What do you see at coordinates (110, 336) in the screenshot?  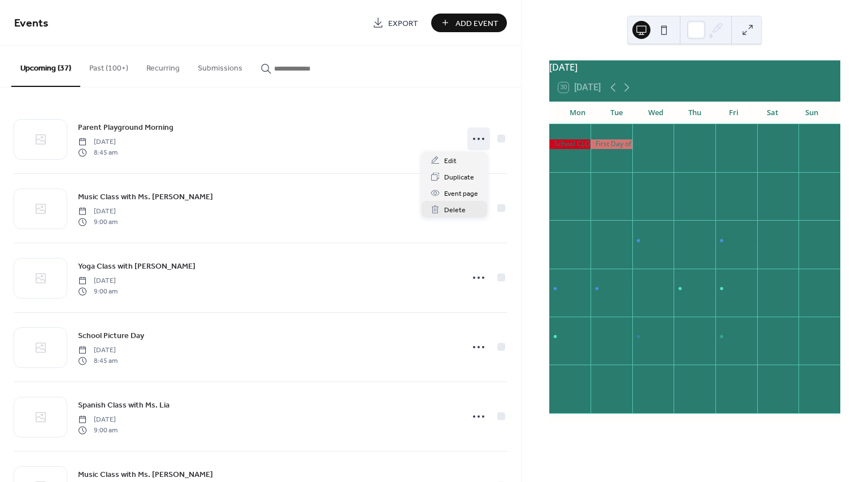 I see `a: School Picture Day` at bounding box center [110, 336].